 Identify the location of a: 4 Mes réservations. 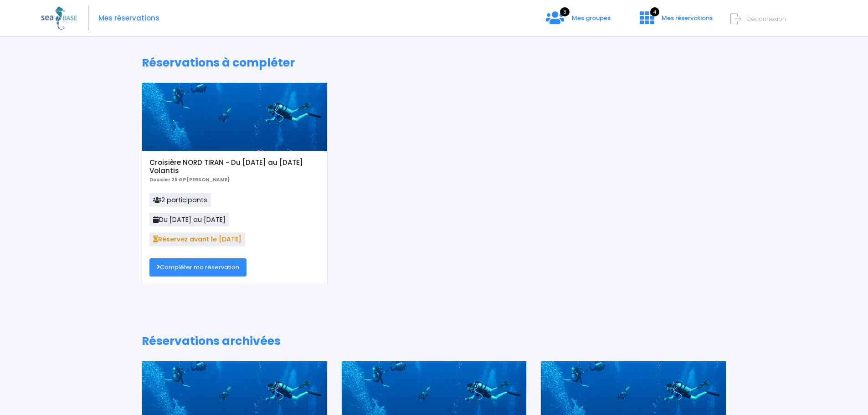
(675, 21).